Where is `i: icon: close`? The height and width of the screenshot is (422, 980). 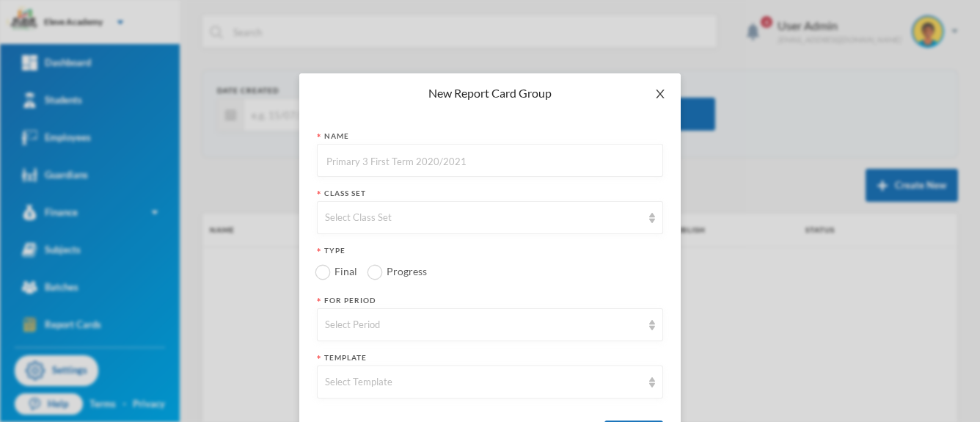
i: icon: close is located at coordinates (660, 94).